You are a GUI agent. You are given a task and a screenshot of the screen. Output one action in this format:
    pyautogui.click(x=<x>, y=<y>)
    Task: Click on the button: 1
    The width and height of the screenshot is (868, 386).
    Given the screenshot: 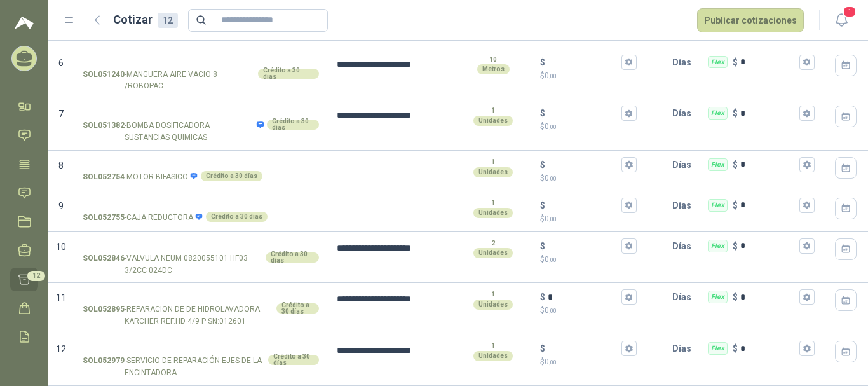 What is the action you would take?
    pyautogui.click(x=841, y=21)
    